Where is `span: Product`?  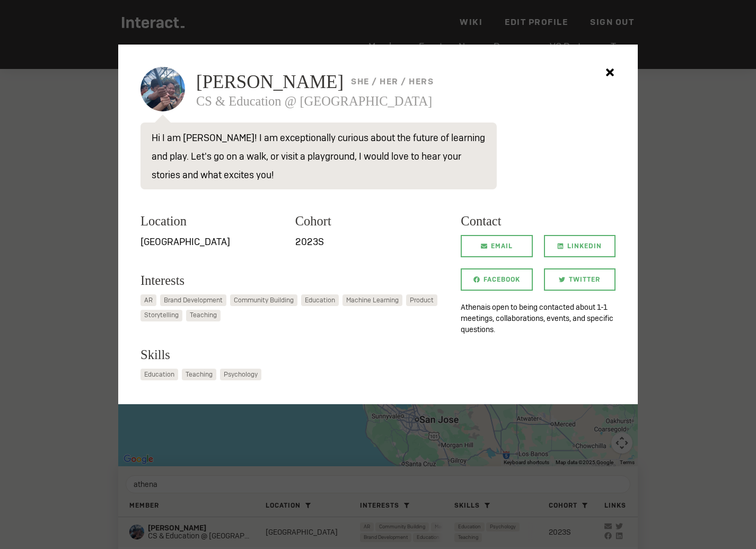 span: Product is located at coordinates (422, 300).